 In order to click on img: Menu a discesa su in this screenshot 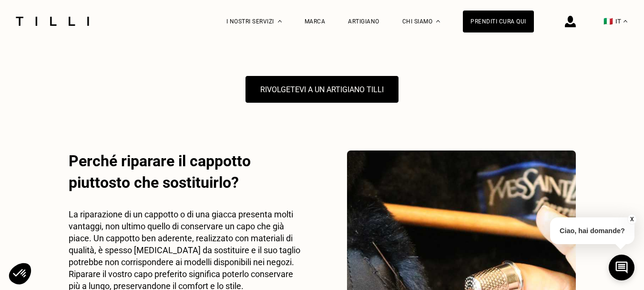, I will do `click(438, 21)`.